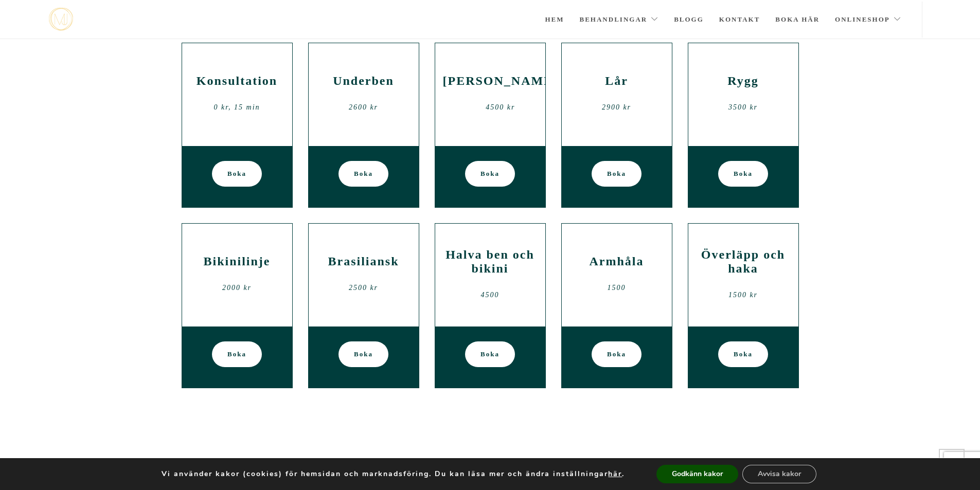  What do you see at coordinates (743, 107) in the screenshot?
I see `div: 3500 kr` at bounding box center [743, 107].